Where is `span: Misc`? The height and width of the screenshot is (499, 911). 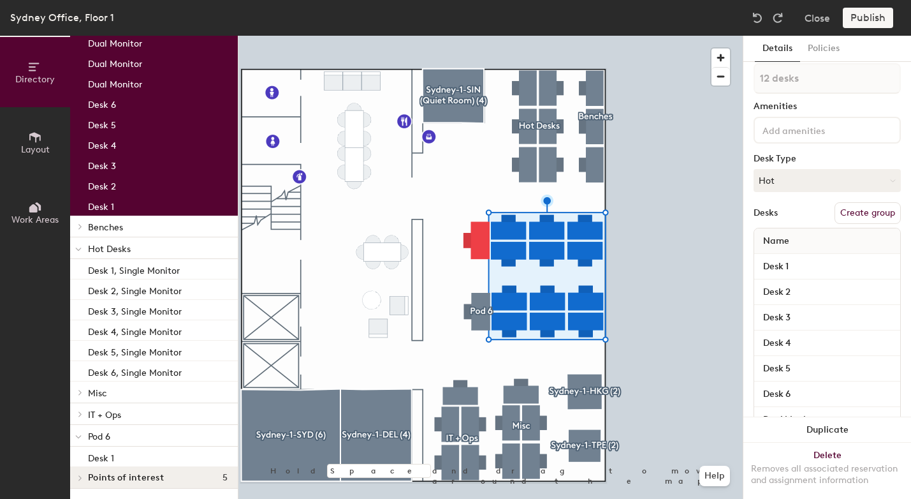 span: Misc is located at coordinates (98, 393).